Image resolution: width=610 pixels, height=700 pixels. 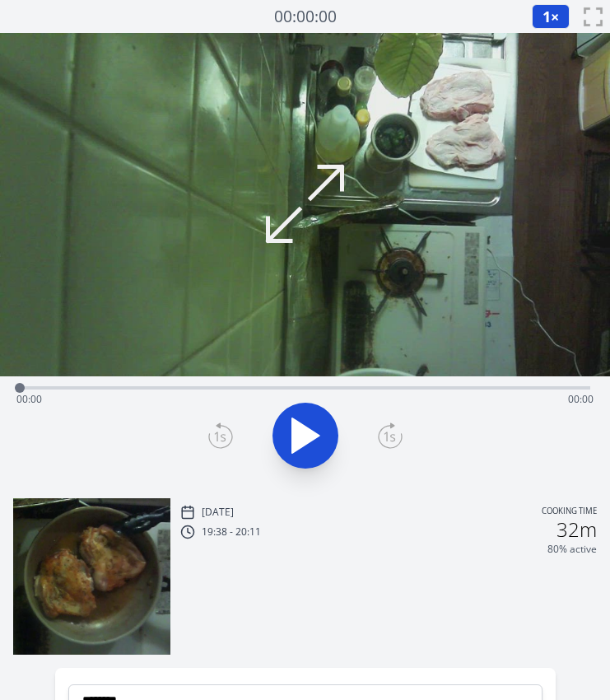 I want to click on h2: 32m, so click(x=576, y=530).